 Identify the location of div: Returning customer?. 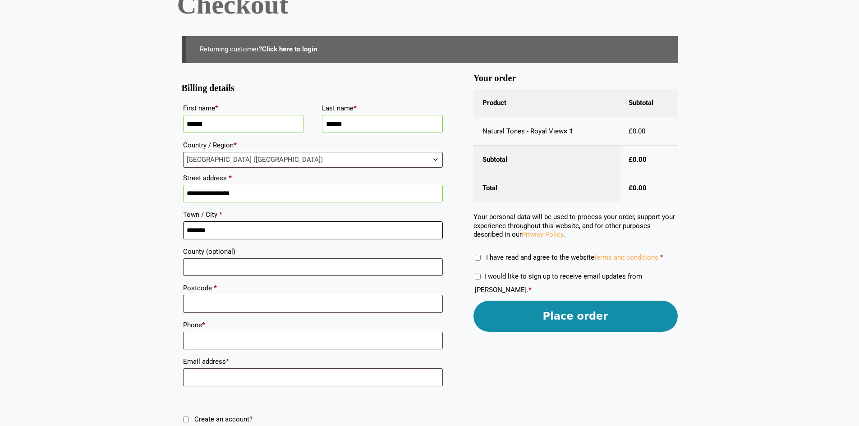
(430, 50).